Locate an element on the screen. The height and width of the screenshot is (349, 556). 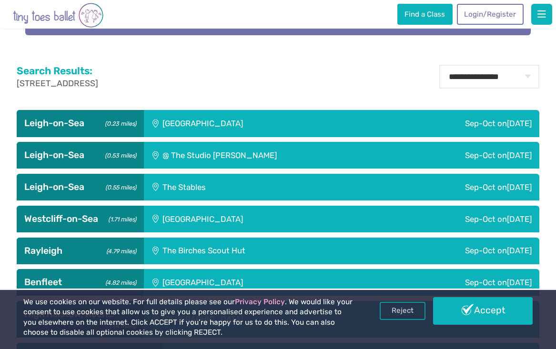
small: (4.79 miles) is located at coordinates (120, 250).